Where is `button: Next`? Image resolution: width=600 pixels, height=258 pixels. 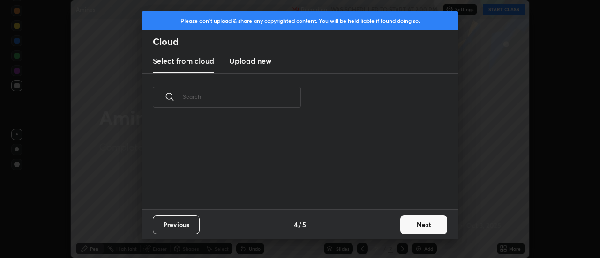 button: Next is located at coordinates (423, 225).